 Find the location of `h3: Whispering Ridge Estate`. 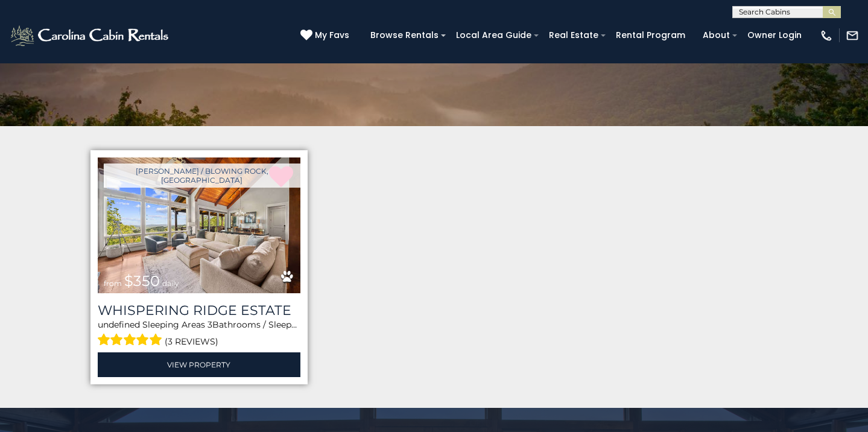

h3: Whispering Ridge Estate is located at coordinates (199, 311).